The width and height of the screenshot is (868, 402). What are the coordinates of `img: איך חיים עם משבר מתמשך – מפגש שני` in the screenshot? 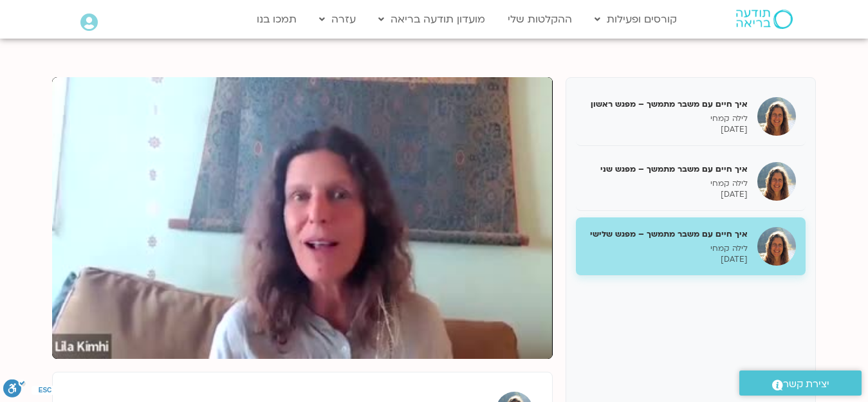 It's located at (776, 181).